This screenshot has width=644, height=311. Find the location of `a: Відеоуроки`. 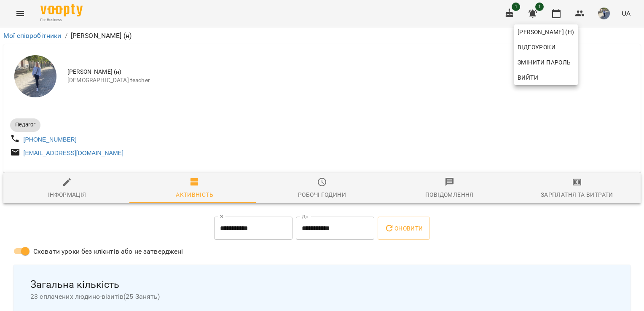

a: Відеоуроки is located at coordinates (537, 47).